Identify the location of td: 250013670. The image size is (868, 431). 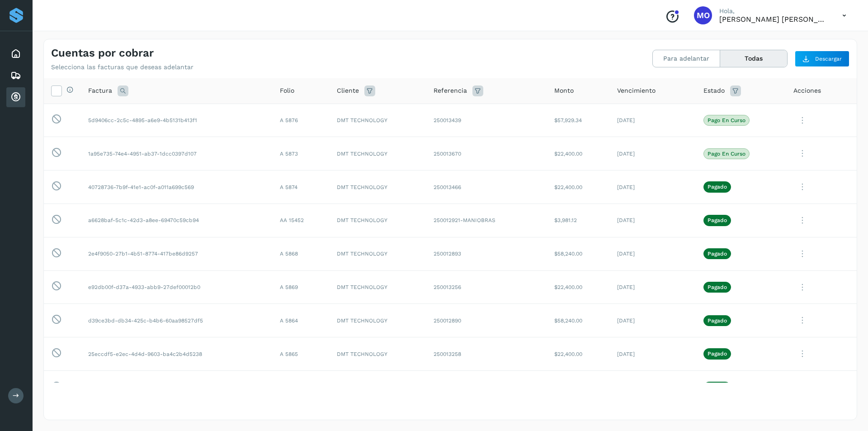
(486, 154).